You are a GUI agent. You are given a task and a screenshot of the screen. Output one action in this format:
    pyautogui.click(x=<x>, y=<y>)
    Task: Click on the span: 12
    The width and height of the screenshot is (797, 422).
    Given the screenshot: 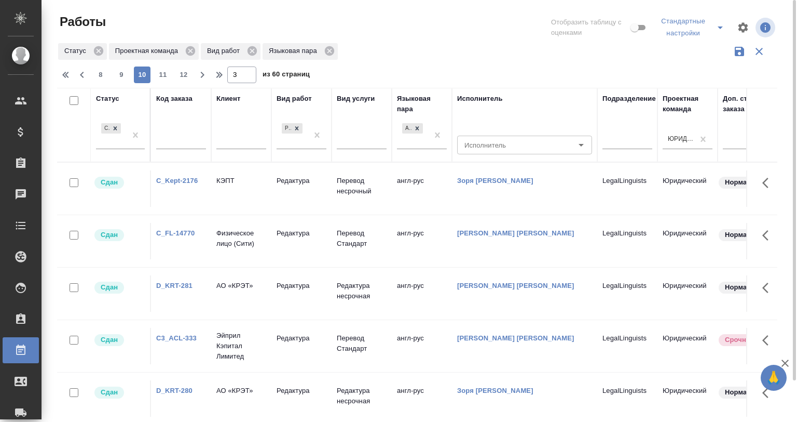 What is the action you would take?
    pyautogui.click(x=184, y=75)
    